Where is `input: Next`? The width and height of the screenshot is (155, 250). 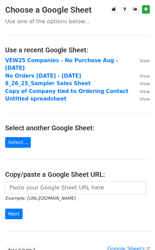
input: Next is located at coordinates (14, 214).